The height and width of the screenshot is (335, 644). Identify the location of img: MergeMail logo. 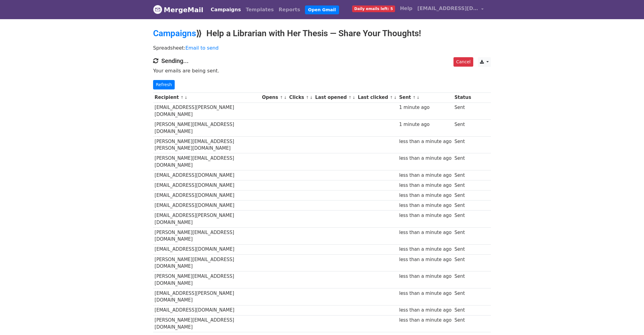
(158, 10).